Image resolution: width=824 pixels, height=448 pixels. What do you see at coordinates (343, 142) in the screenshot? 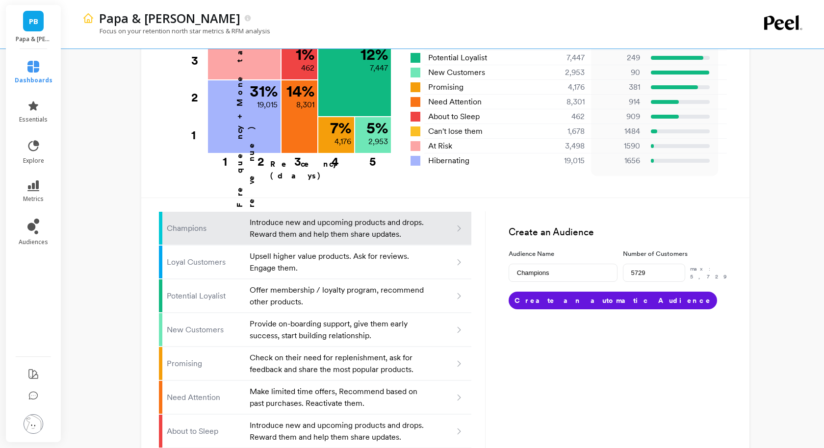
I see `p: 4,176` at bounding box center [343, 142].